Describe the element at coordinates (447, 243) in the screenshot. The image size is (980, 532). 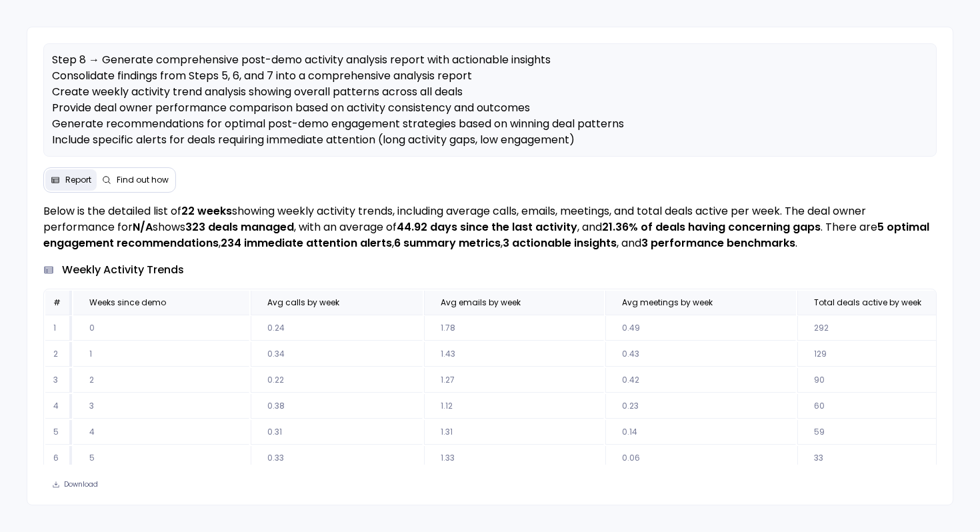
I see `strong: 6 summary metrics` at that location.